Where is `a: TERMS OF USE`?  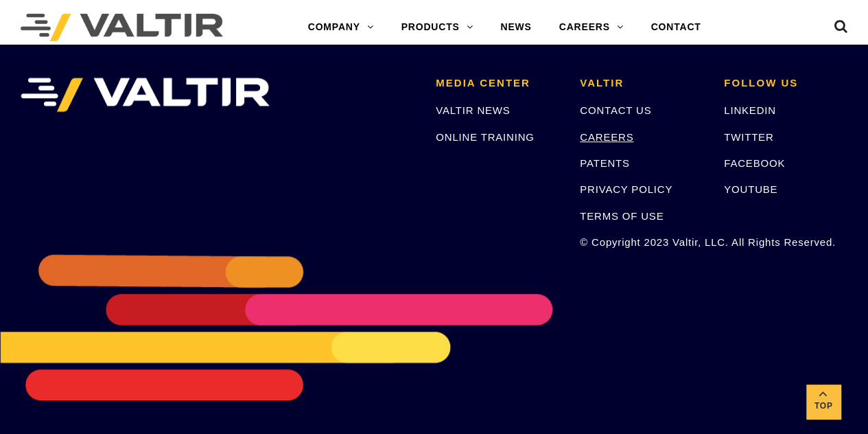 a: TERMS OF USE is located at coordinates (621, 215).